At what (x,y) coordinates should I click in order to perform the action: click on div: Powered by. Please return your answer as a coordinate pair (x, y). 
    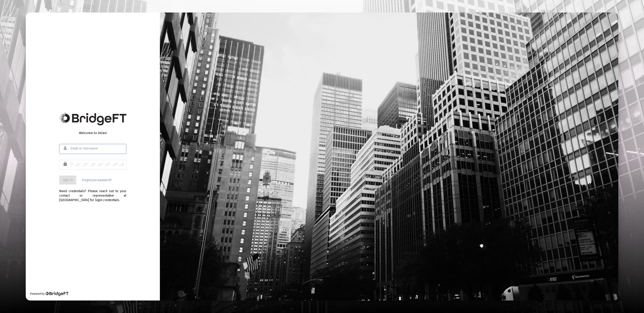
    Looking at the image, I should click on (49, 294).